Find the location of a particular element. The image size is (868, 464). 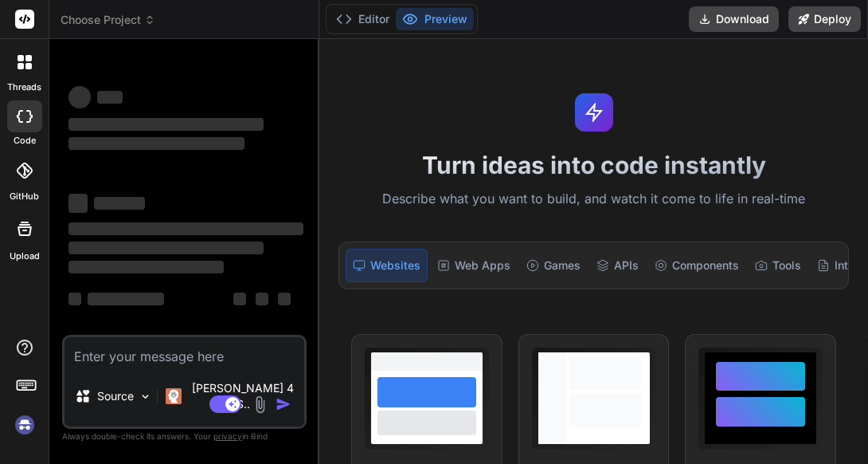

img: Pick Models is located at coordinates (145, 396).